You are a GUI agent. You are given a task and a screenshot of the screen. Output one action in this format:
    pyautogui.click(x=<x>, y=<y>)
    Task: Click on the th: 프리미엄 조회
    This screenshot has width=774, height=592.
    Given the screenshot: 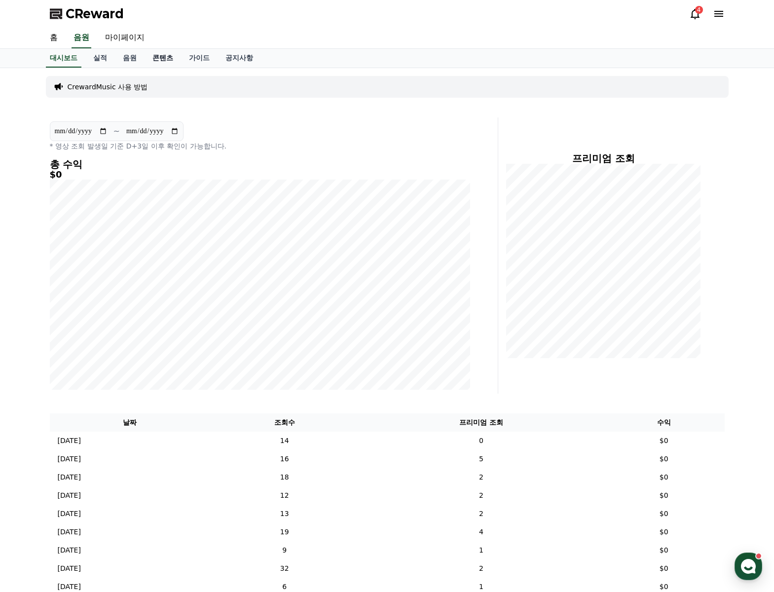 What is the action you would take?
    pyautogui.click(x=481, y=422)
    